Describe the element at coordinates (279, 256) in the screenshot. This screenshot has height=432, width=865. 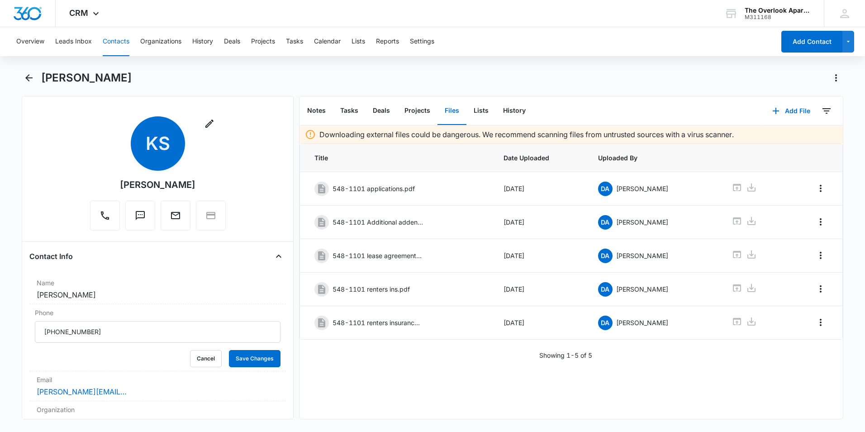
I see `button: Close` at that location.